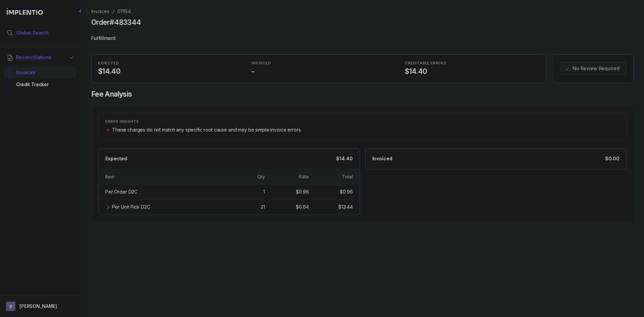  I want to click on div: Per Unit Pick D2C, so click(131, 207).